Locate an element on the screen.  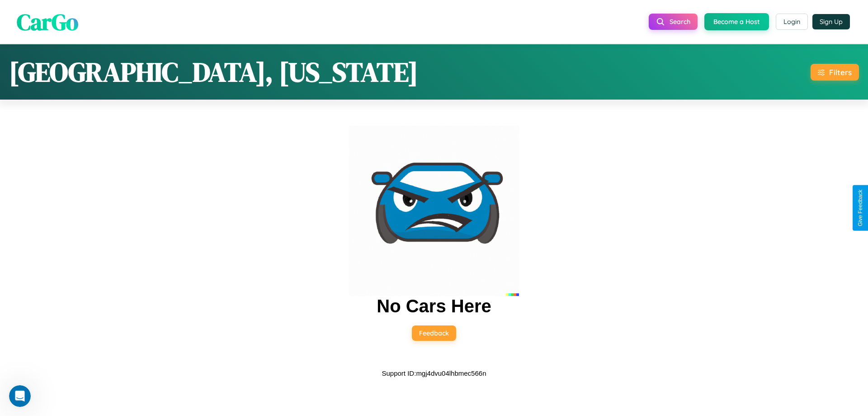
div: Give Feedback is located at coordinates (860, 208).